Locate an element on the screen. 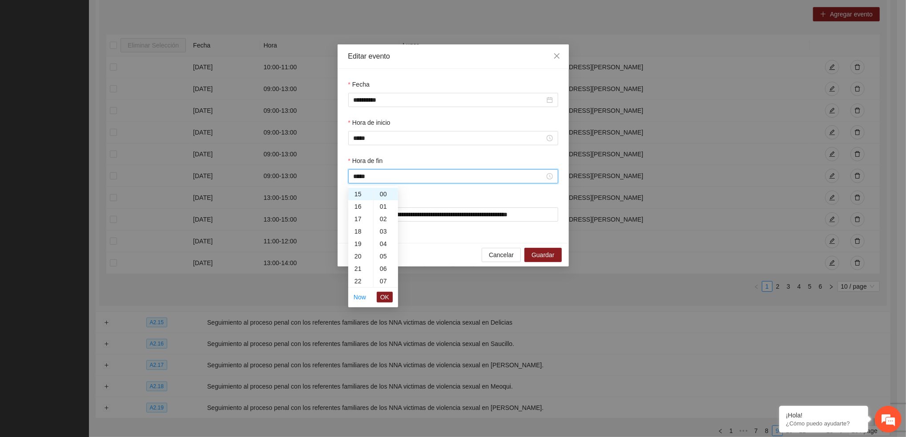  div: ¡Hola! is located at coordinates (823, 416).